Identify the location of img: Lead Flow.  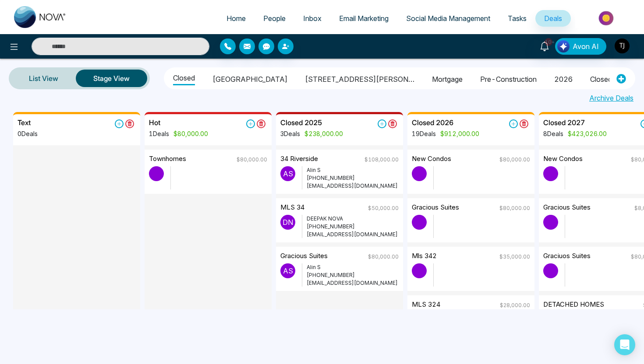
(563, 47).